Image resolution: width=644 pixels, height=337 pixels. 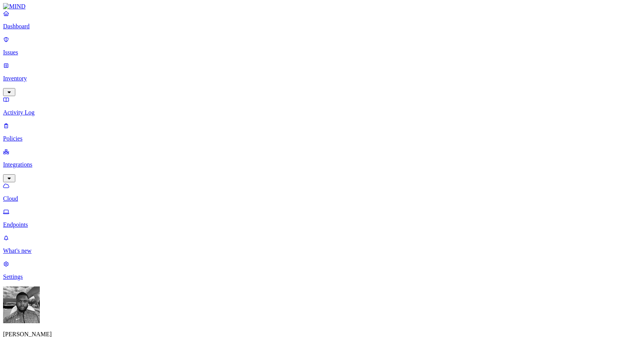 What do you see at coordinates (322, 45) in the screenshot?
I see `a: Issues` at bounding box center [322, 45].